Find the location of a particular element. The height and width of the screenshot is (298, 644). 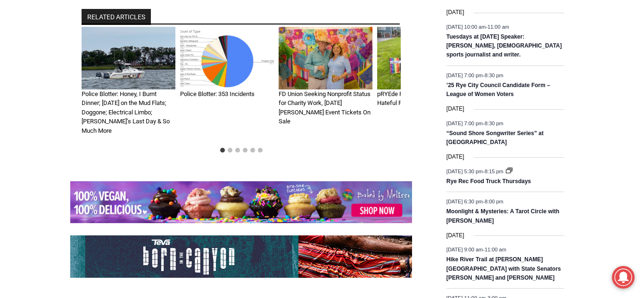

button: Go to slide 5 is located at coordinates (253, 150).